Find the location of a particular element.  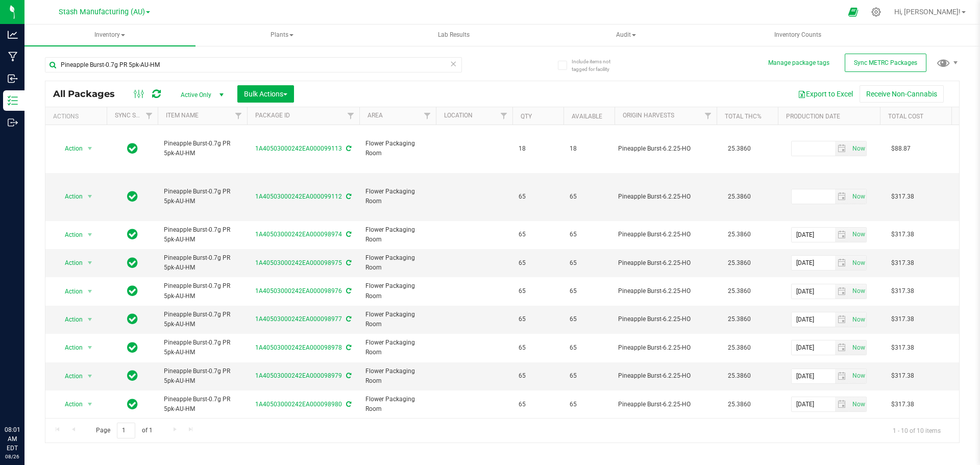

div: Actions is located at coordinates (78, 116).